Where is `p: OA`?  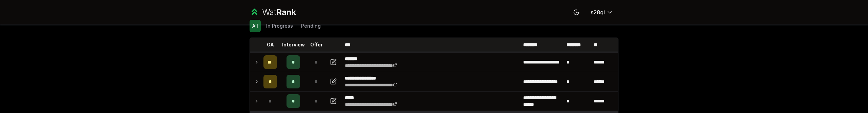
p: OA is located at coordinates (271, 45).